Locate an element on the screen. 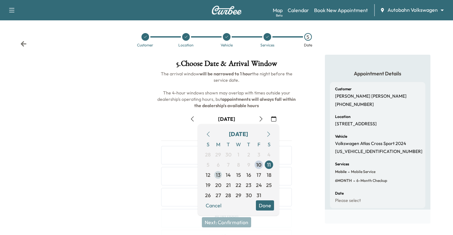 The width and height of the screenshot is (453, 235). span: 27 is located at coordinates (218, 195).